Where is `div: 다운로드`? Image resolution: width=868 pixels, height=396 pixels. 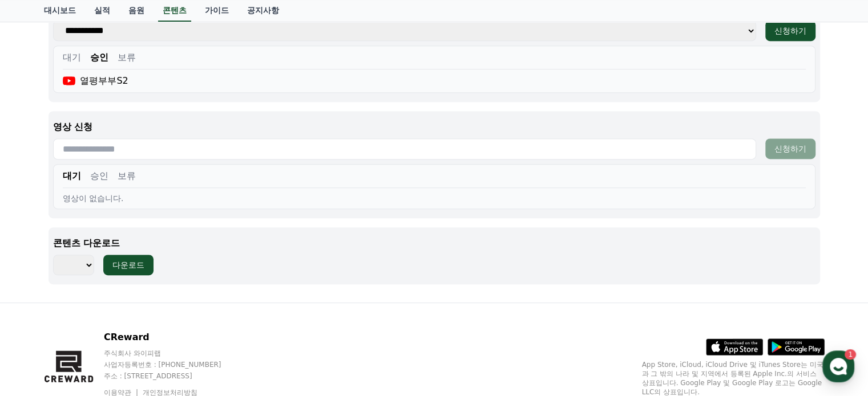 div: 다운로드 is located at coordinates (128, 265).